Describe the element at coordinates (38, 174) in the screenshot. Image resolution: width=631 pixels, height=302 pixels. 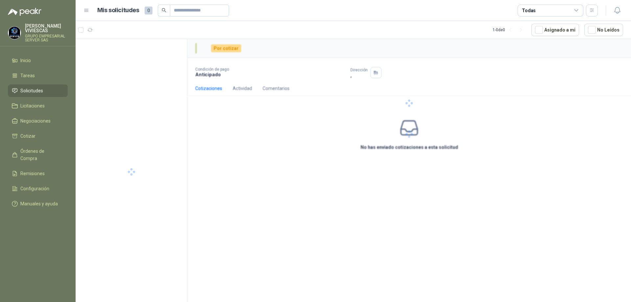
I see `a: Remisiones` at that location.